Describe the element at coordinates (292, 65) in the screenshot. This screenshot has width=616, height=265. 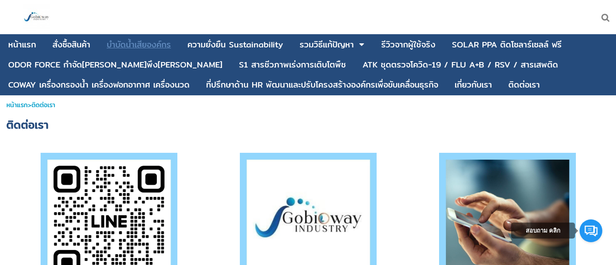
I see `div: S1 สารชีวภาพเร่งการเติบโตพืช` at that location.